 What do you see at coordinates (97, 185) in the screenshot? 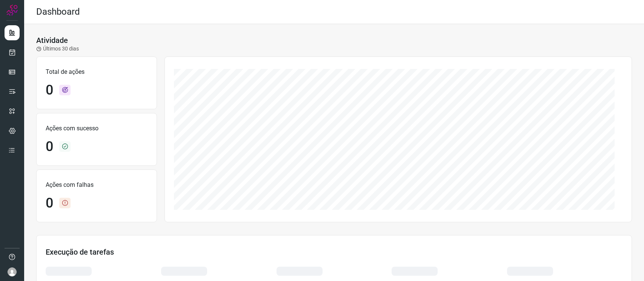
I see `p: Ações com falhas` at bounding box center [97, 185].